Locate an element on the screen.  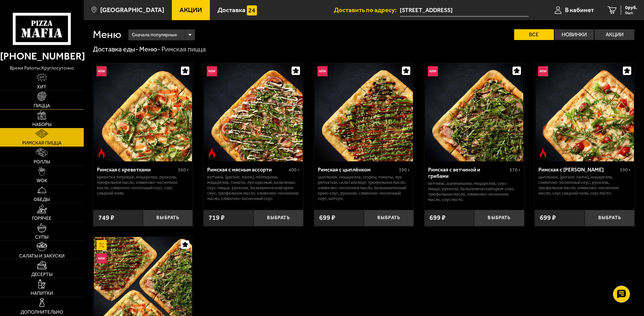
img: Акционный is located at coordinates (101, 245).